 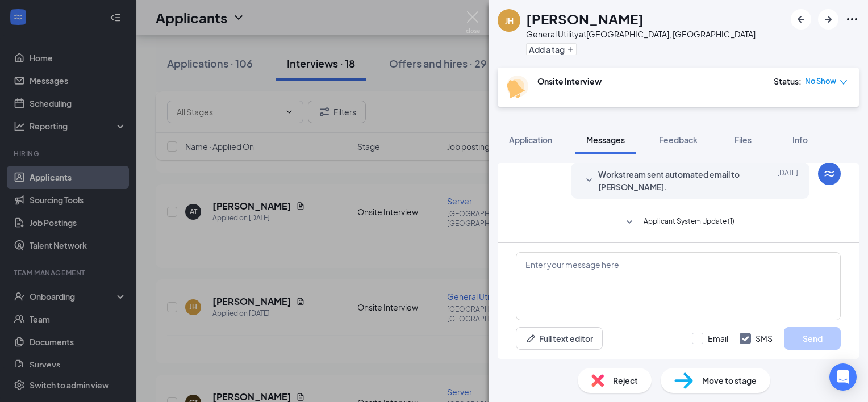 I want to click on div: Status :, so click(x=788, y=81).